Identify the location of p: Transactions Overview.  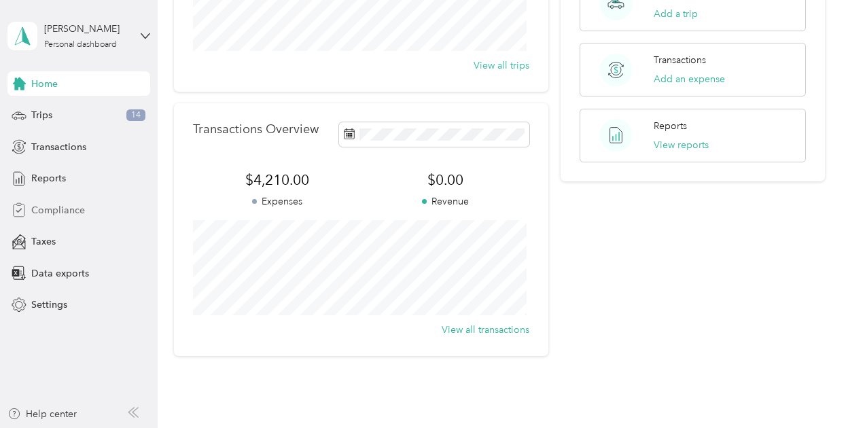
(256, 129).